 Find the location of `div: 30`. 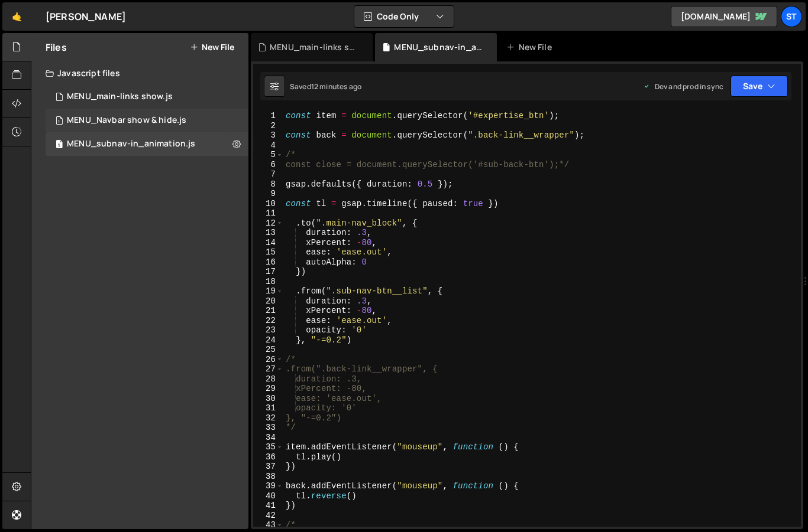

div: 30 is located at coordinates (268, 398).